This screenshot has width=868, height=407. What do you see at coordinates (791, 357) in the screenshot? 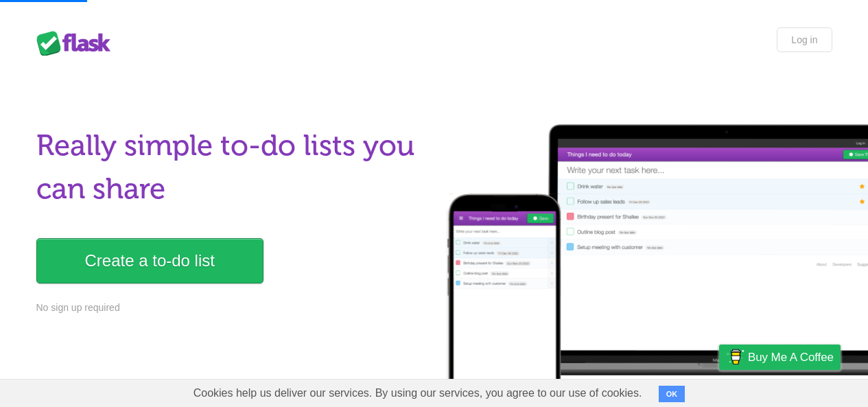
I see `span: Buy me a coffee` at bounding box center [791, 357].